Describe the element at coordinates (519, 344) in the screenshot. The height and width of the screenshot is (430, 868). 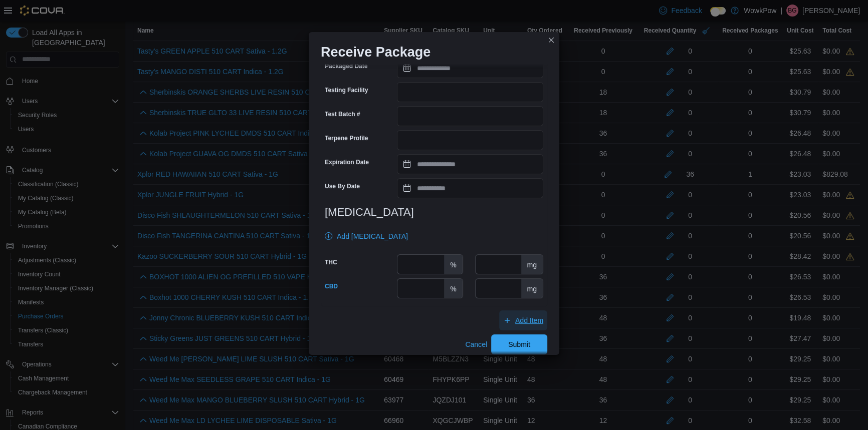
I see `button: Submit` at that location.